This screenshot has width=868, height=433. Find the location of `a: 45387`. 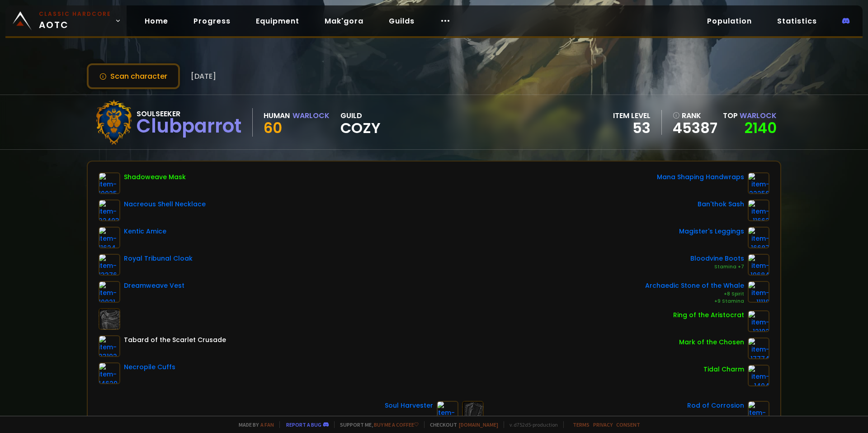

a: 45387 is located at coordinates (695, 128).